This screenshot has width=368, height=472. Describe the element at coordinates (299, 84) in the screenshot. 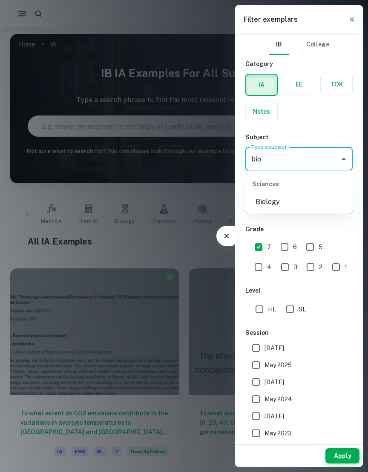

I see `button: EE` at that location.